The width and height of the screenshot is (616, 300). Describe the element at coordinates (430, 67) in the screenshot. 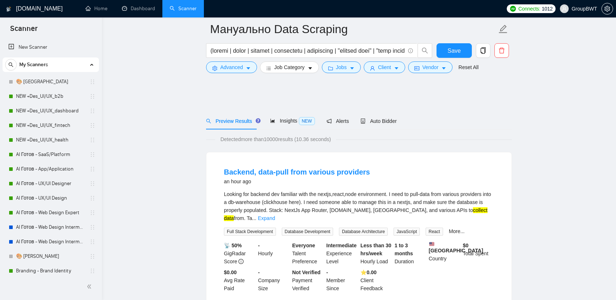

I see `span: Vendor` at that location.